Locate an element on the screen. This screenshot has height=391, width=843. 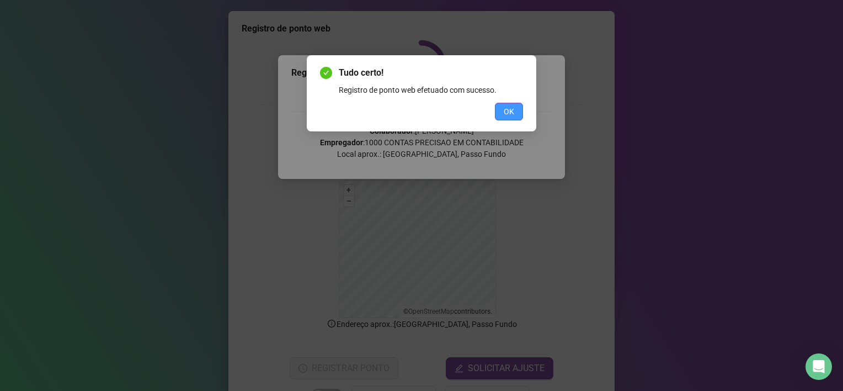
span: Tudo certo! is located at coordinates (431, 73).